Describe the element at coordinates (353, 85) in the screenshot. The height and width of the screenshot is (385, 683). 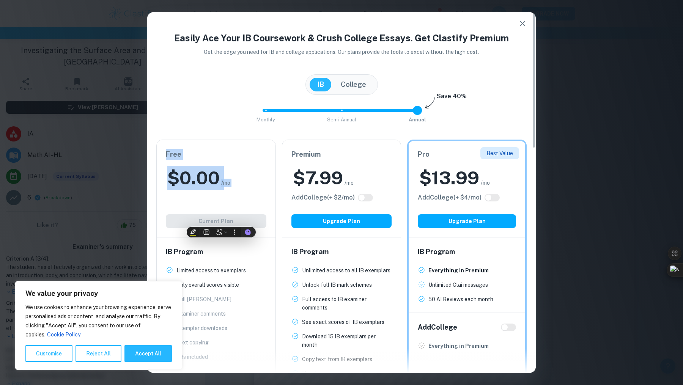
I see `button: College` at that location.